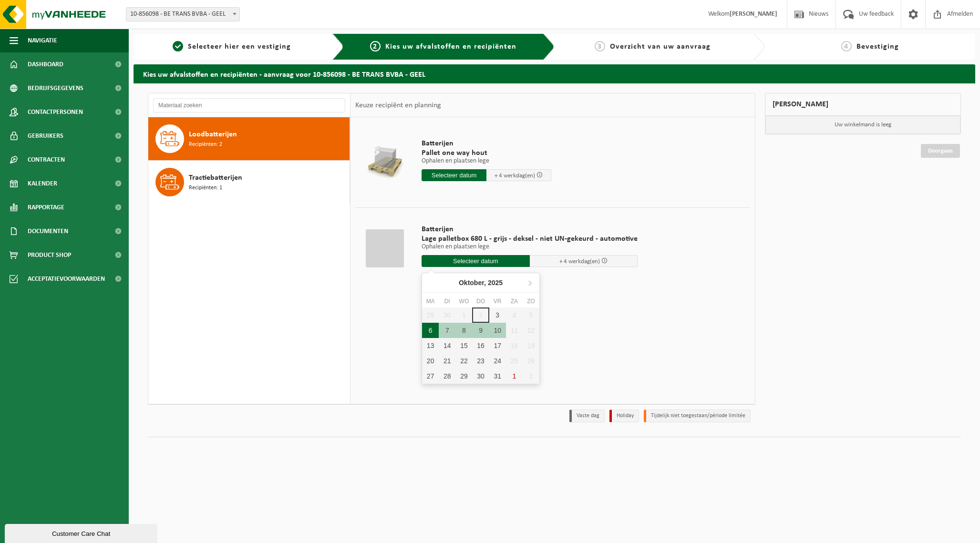 The width and height of the screenshot is (980, 543). What do you see at coordinates (182, 15) in the screenshot?
I see `span: 10-856098 - BE TRANS BVBA - GEEL` at bounding box center [182, 15].